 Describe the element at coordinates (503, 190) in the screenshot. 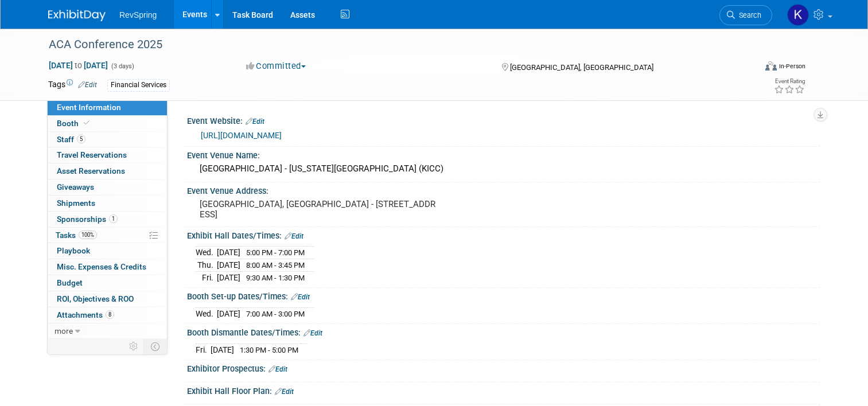

I see `div: Event Venue Address:` at that location.